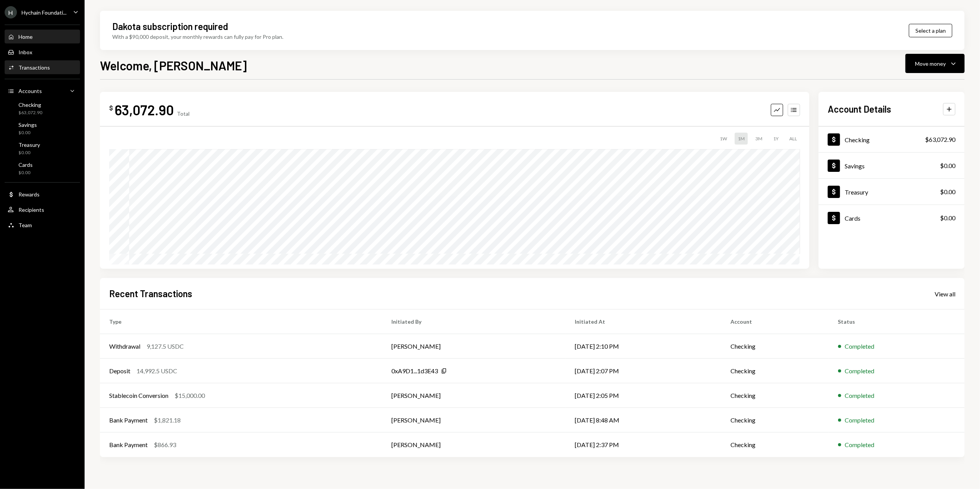  What do you see at coordinates (144, 110) in the screenshot?
I see `div: 63,072.90` at bounding box center [144, 110].